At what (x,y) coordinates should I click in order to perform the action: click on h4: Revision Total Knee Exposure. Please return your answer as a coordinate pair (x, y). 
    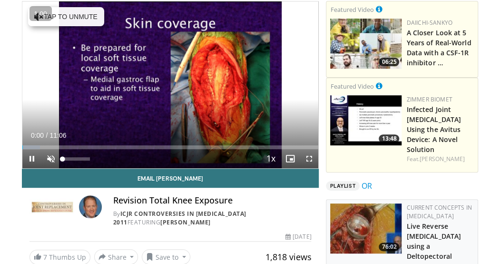
    Looking at the image, I should click on (212, 200).